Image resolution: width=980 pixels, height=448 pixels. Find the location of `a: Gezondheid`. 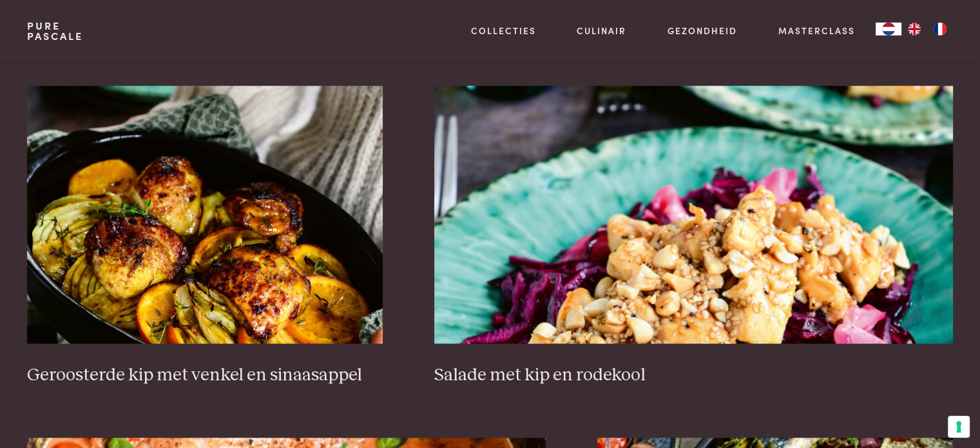

a: Gezondheid is located at coordinates (702, 31).